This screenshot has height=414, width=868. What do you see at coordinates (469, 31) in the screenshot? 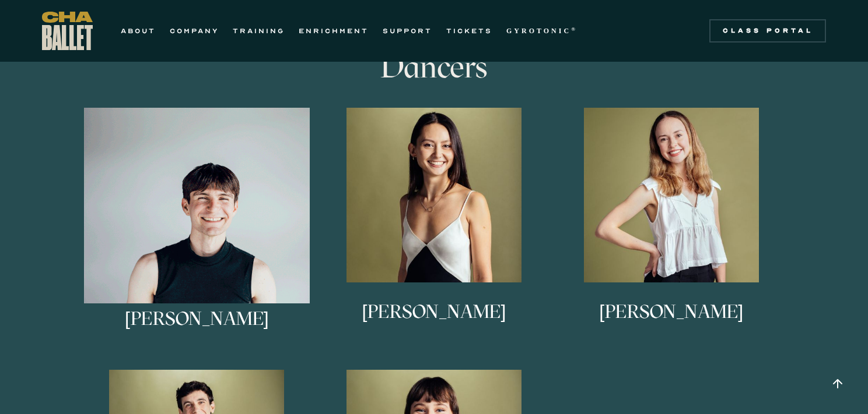
I see `a: TICKETS` at bounding box center [469, 31].